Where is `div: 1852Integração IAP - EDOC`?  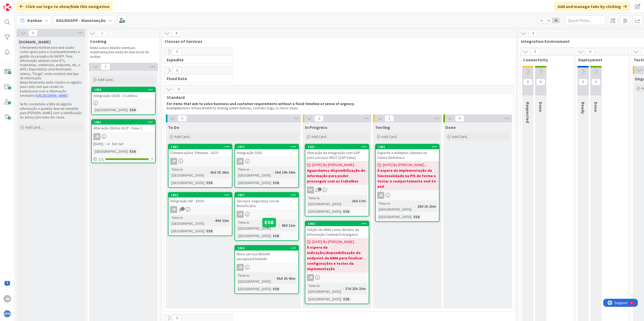
div: 1852Integração IAP - EDOC is located at coordinates (200, 199).